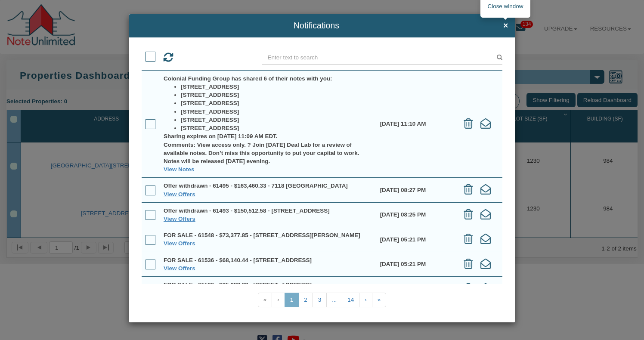  I want to click on a: View Notes, so click(179, 169).